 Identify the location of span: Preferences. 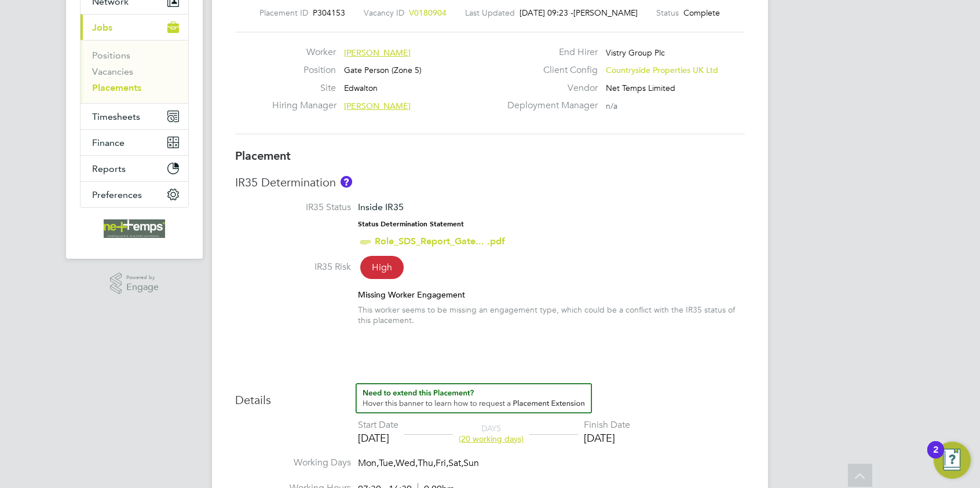
(117, 194).